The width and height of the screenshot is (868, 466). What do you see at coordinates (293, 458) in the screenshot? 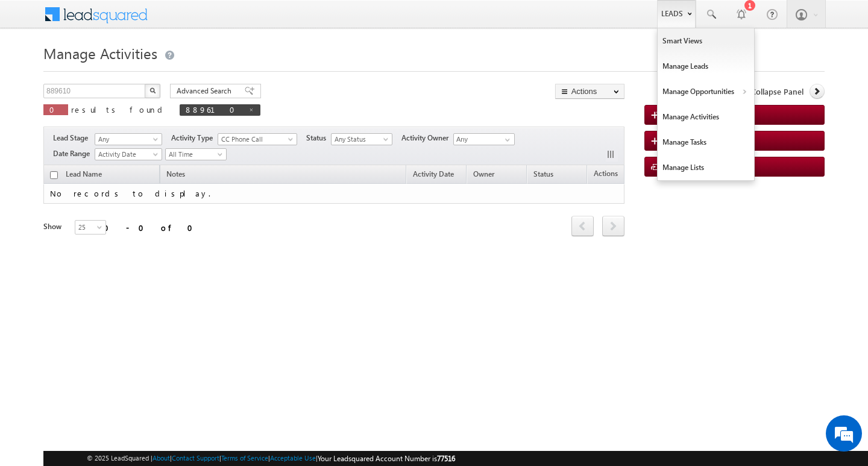
I see `a: Acceptable Use` at bounding box center [293, 458].